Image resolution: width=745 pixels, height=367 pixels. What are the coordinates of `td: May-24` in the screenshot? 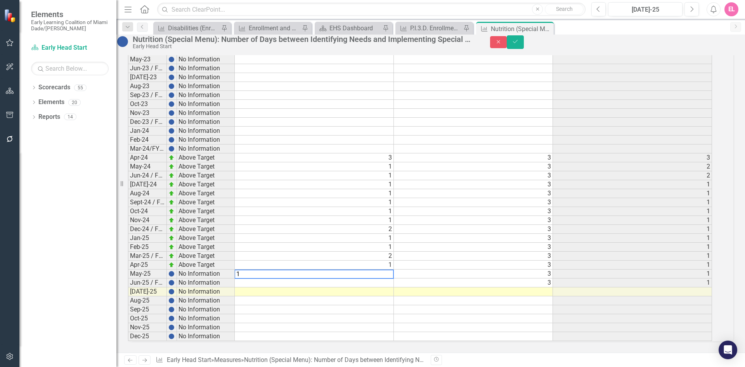 It's located at (148, 167).